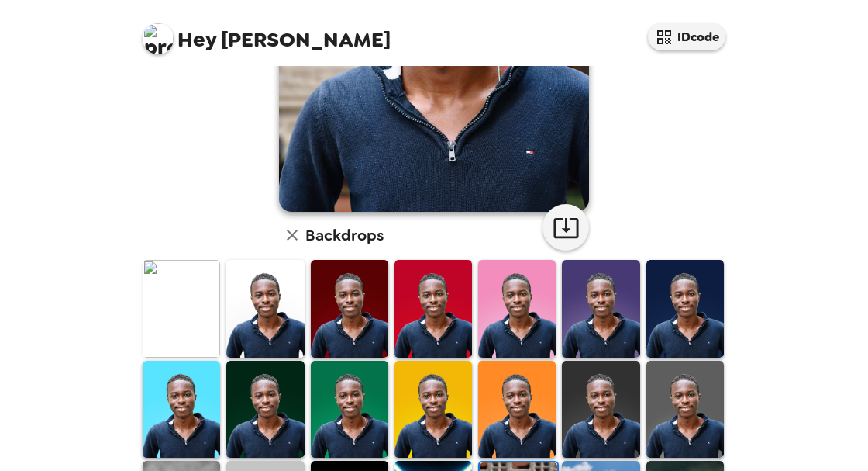 The width and height of the screenshot is (868, 471). I want to click on img: profile pic, so click(158, 39).